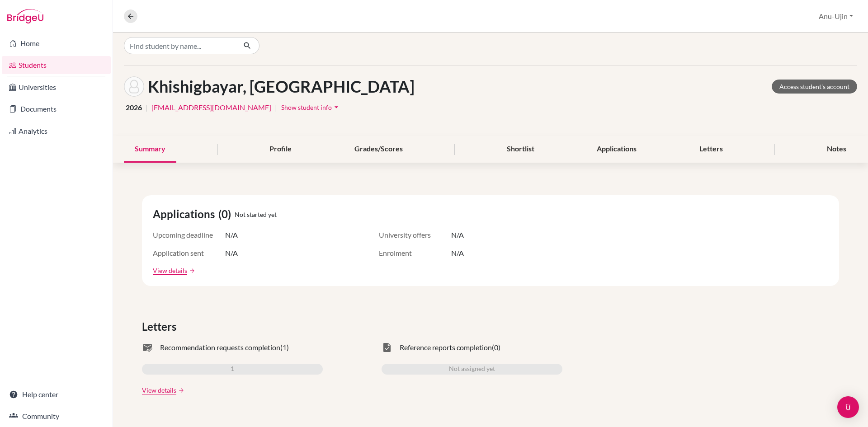  What do you see at coordinates (189, 253) in the screenshot?
I see `span: Application sent` at bounding box center [189, 253].